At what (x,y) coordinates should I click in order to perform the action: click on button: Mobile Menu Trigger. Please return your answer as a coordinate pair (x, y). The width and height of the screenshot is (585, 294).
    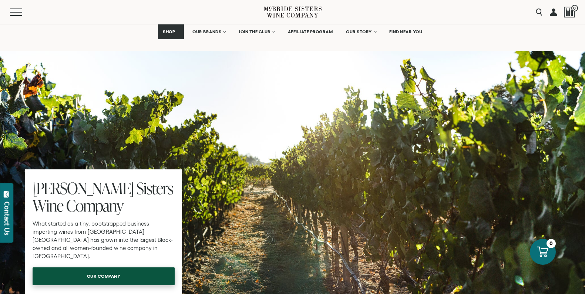
    Looking at the image, I should click on (23, 12).